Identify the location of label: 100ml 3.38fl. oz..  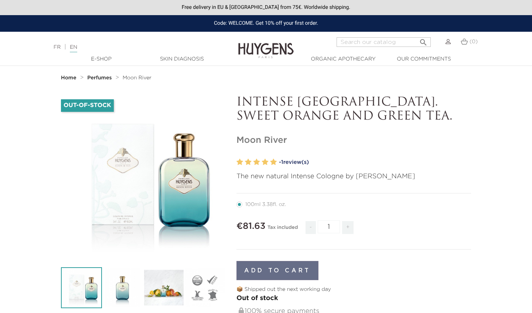
(265, 205).